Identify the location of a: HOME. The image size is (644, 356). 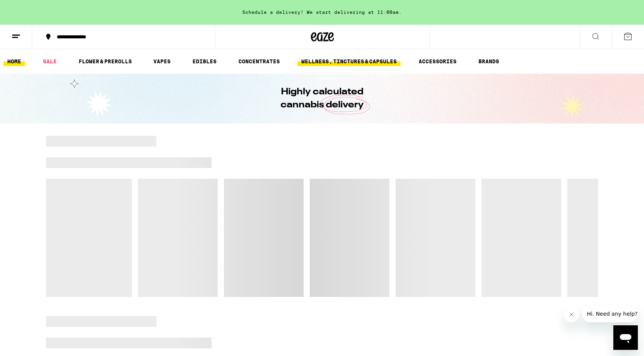
(14, 61).